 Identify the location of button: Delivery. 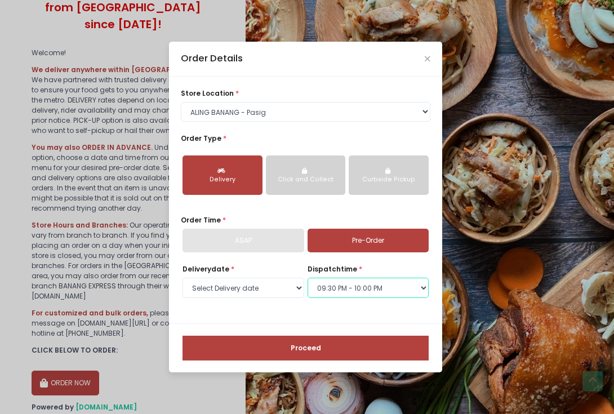
(223, 175).